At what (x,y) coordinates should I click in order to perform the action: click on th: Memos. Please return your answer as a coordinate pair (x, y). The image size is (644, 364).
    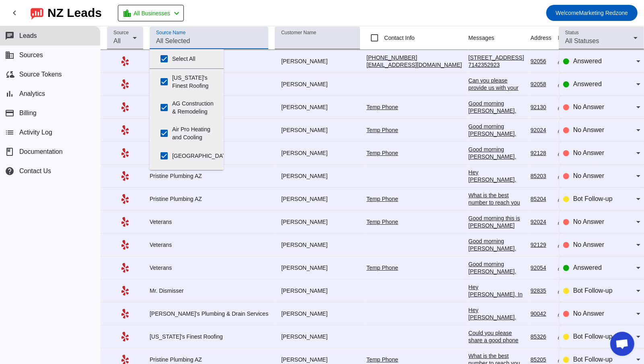
    Looking at the image, I should click on (578, 38).